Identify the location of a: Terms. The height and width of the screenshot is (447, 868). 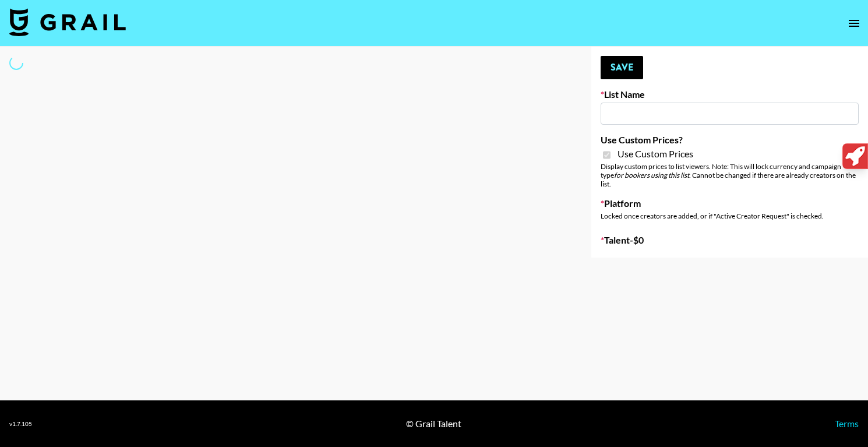
(847, 423).